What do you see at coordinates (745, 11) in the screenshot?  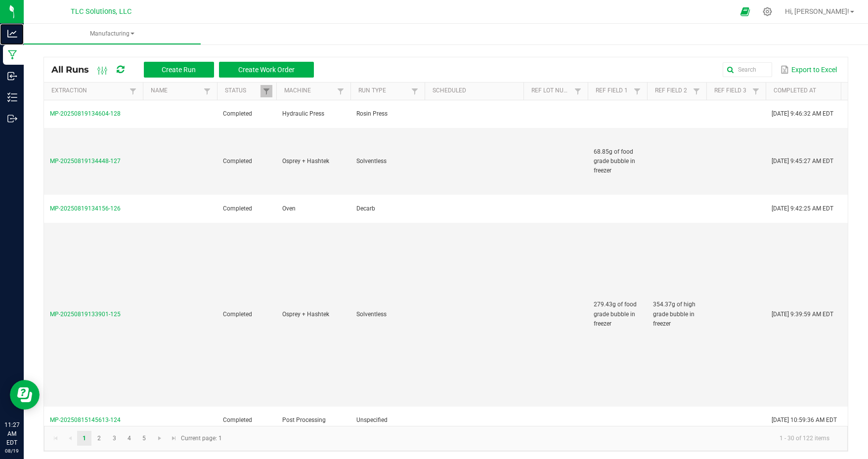 I see `span: Open Ecommerce Menu` at bounding box center [745, 11].